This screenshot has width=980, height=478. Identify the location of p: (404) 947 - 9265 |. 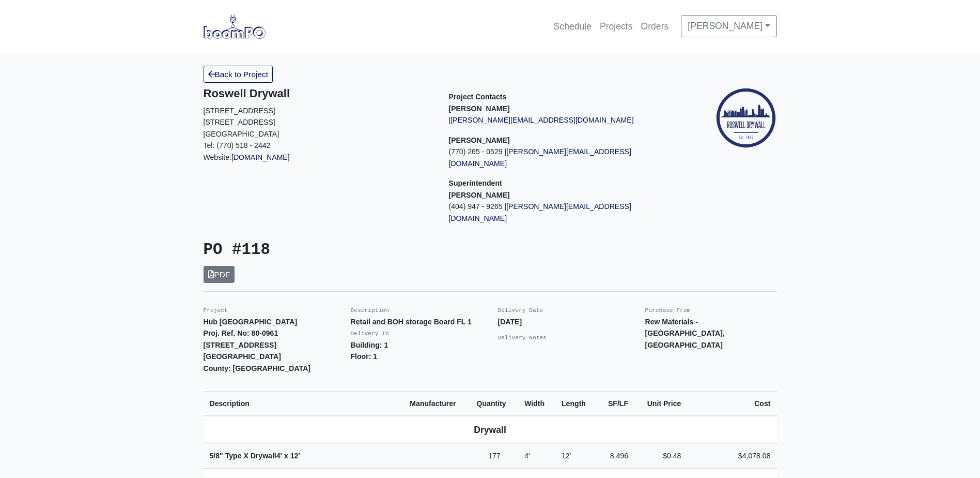
(564, 212).